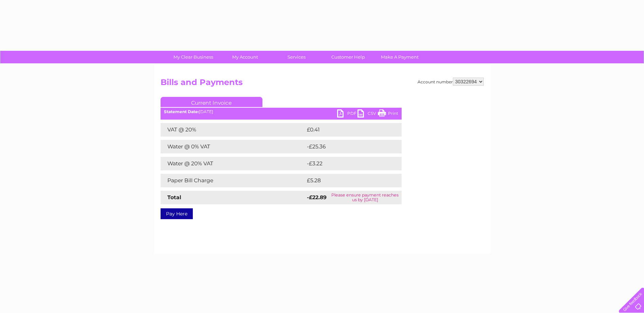  Describe the element at coordinates (346, 164) in the screenshot. I see `td: -£3.22` at that location.